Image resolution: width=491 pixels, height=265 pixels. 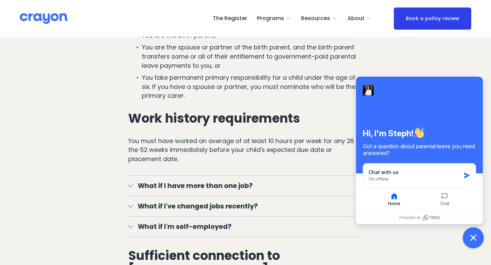 What do you see at coordinates (270, 18) in the screenshot?
I see `span: Programs` at bounding box center [270, 18].